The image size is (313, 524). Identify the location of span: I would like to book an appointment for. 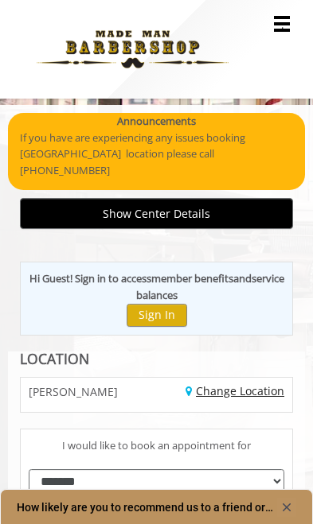
(156, 445).